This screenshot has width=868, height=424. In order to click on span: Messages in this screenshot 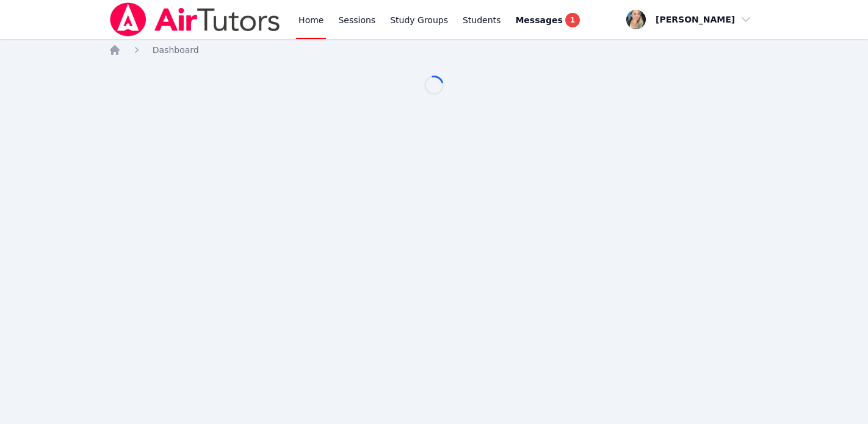, I will do `click(538, 20)`.